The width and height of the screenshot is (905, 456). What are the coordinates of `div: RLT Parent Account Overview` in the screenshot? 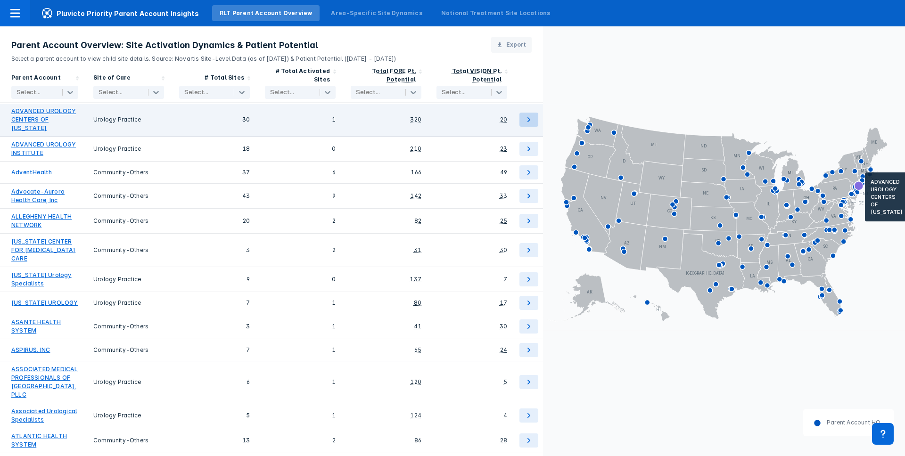 It's located at (266, 13).